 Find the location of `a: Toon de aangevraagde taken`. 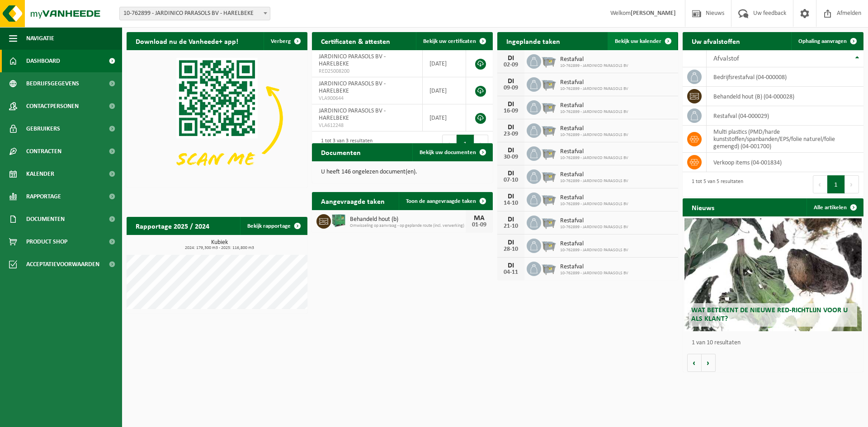

a: Toon de aangevraagde taken is located at coordinates (445, 201).